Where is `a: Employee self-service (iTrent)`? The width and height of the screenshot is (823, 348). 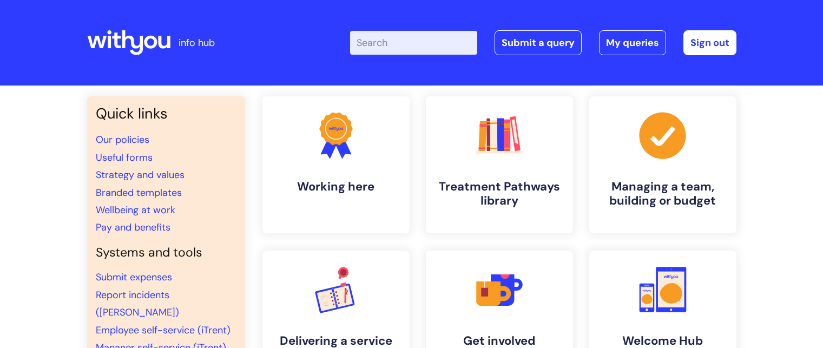 a: Employee self-service (iTrent) is located at coordinates (163, 330).